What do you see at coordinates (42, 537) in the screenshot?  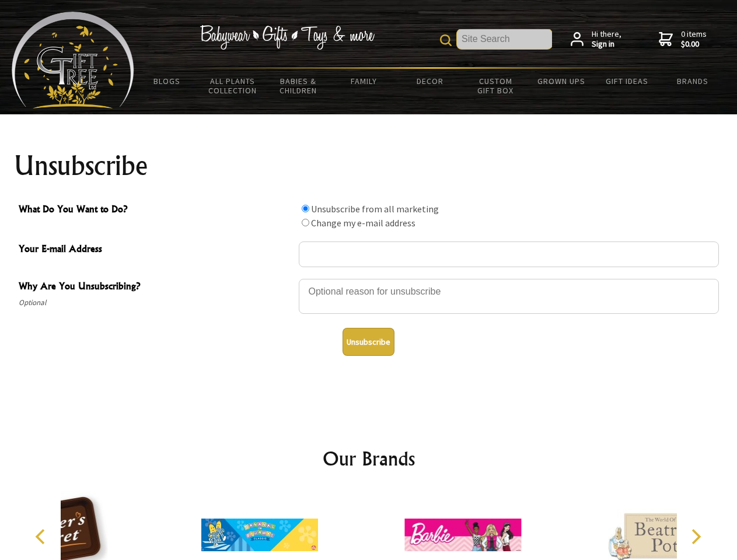 I see `button: Previous` at bounding box center [42, 537].